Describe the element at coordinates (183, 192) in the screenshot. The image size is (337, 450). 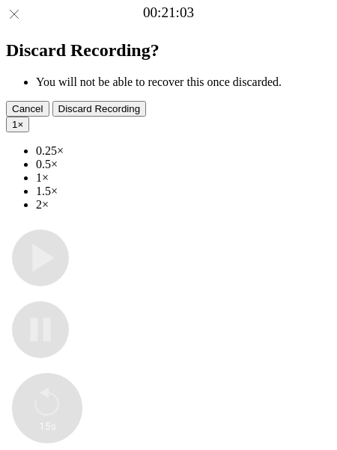
I see `li: 1.5×` at that location.